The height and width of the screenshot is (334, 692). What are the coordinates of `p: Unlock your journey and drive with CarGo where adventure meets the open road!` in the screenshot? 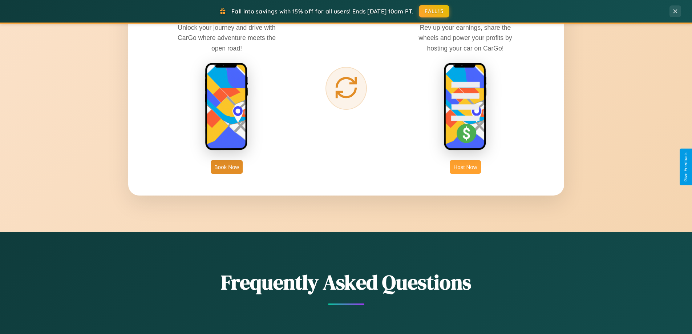 It's located at (227, 38).